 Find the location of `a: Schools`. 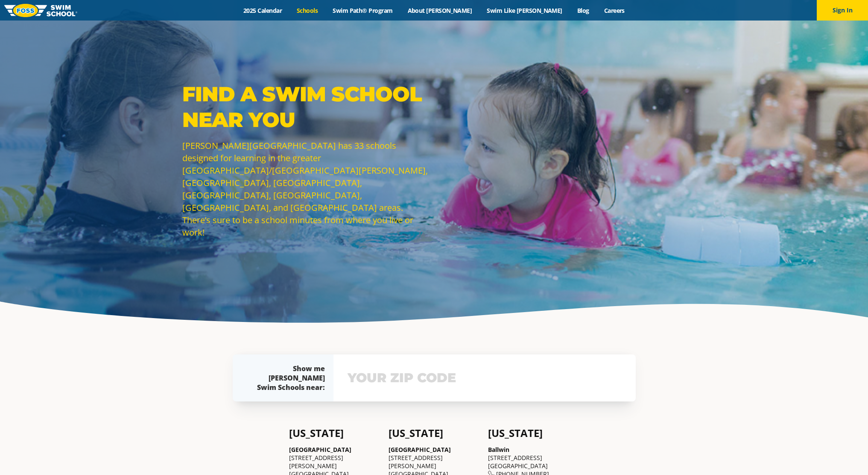

a: Schools is located at coordinates (307, 11).